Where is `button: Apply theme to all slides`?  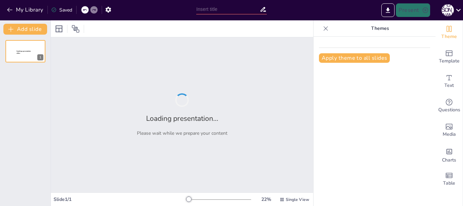 button: Apply theme to all slides is located at coordinates (354, 58).